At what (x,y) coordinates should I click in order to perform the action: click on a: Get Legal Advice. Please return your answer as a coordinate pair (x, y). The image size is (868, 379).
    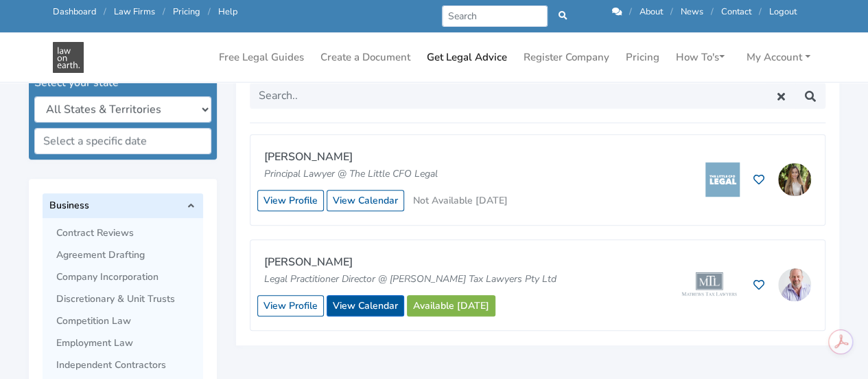
    Looking at the image, I should click on (467, 57).